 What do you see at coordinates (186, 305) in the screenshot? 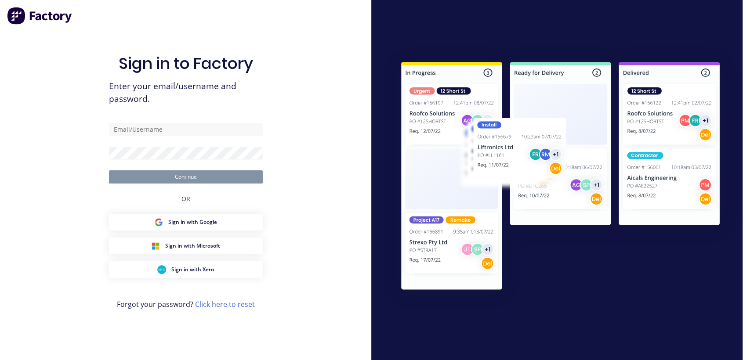
I see `span: Forgot your password?` at bounding box center [186, 305].